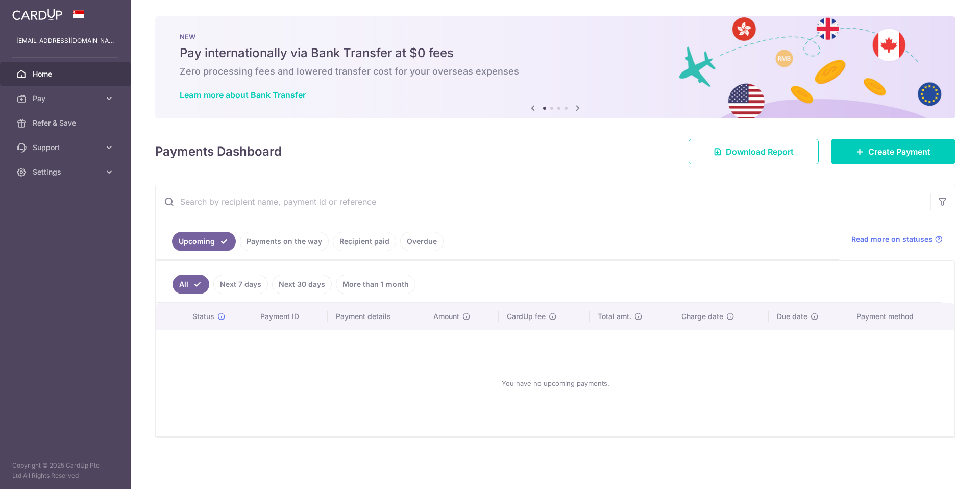 Image resolution: width=980 pixels, height=489 pixels. What do you see at coordinates (191, 284) in the screenshot?
I see `a: All` at bounding box center [191, 284].